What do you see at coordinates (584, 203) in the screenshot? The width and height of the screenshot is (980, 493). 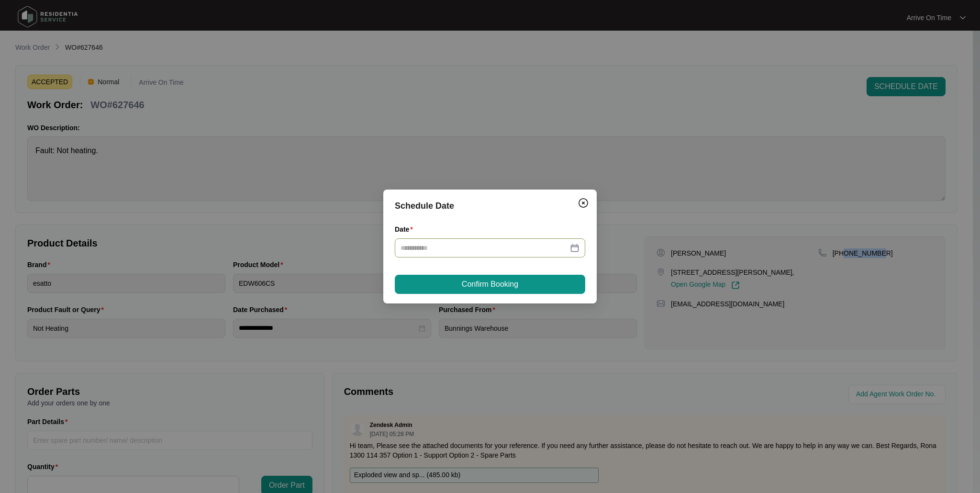 I see `img: closeCircle` at bounding box center [584, 203].